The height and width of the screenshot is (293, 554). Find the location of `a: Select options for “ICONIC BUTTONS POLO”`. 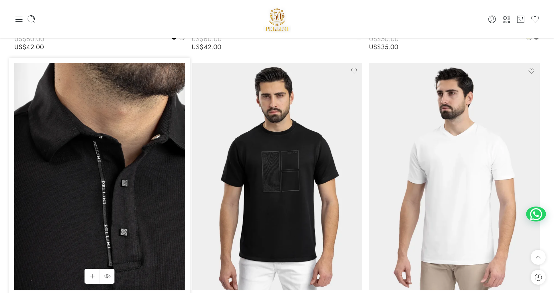

a: Select options for “ICONIC BUTTONS POLO” is located at coordinates (92, 276).